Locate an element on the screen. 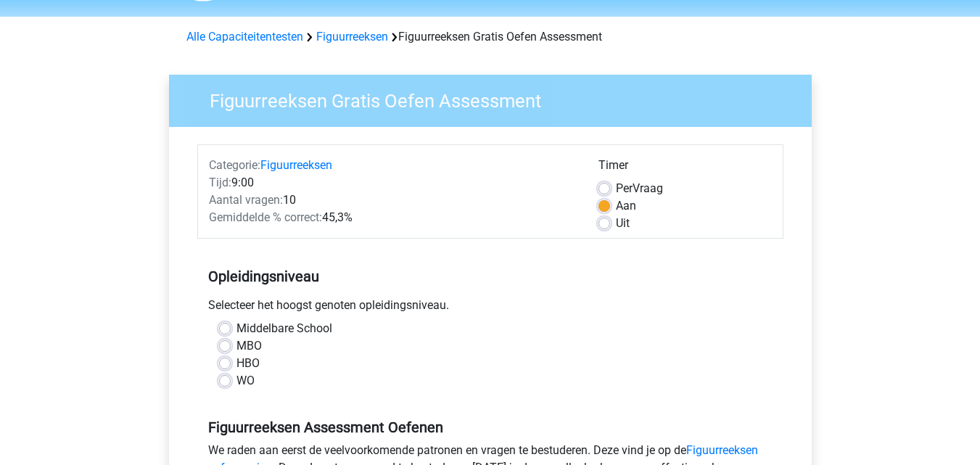 The image size is (980, 465). label: Middelbare School is located at coordinates (284, 328).